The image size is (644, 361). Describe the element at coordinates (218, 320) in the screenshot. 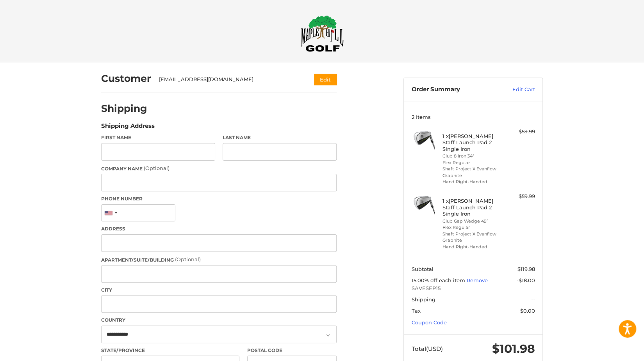

I see `label: Country` at that location.